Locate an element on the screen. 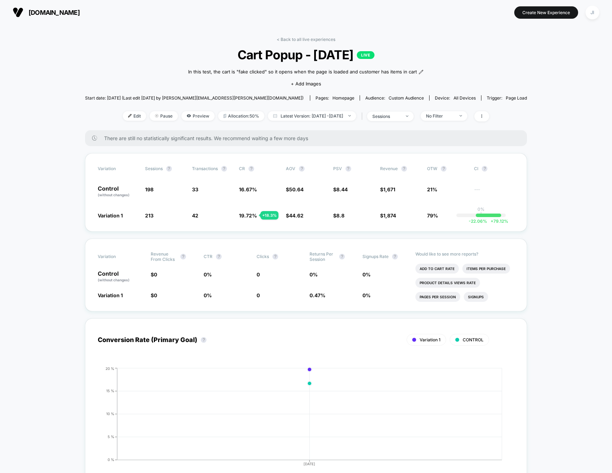 The image size is (612, 473). li: Signups is located at coordinates (476, 297).